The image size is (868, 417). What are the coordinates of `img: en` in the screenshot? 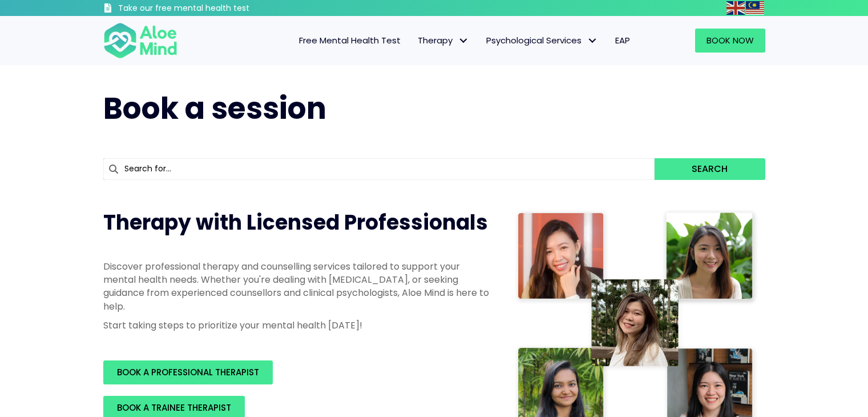 It's located at (735, 8).